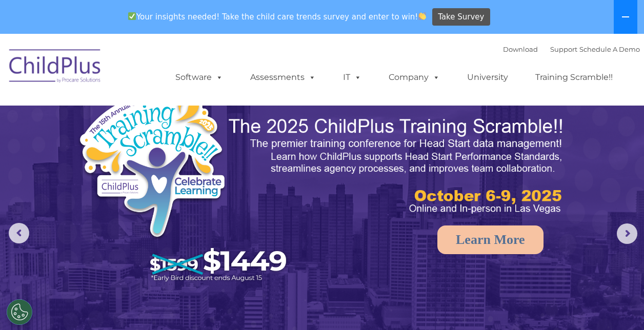  What do you see at coordinates (283, 77) in the screenshot?
I see `a: Assessments` at bounding box center [283, 77].